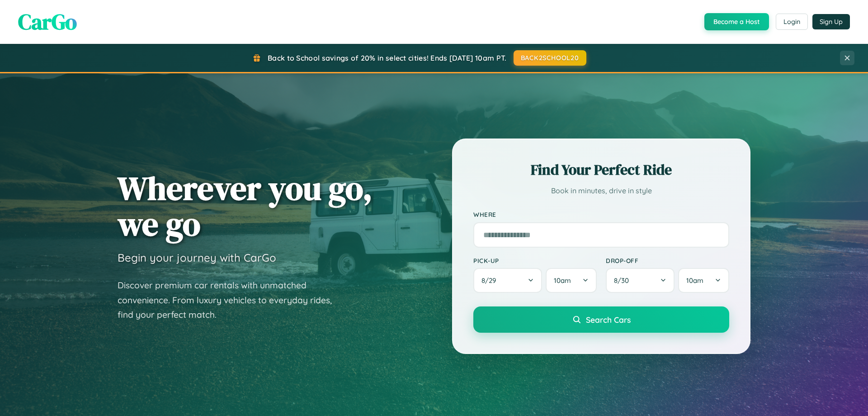  I want to click on button: 8/30, so click(641, 280).